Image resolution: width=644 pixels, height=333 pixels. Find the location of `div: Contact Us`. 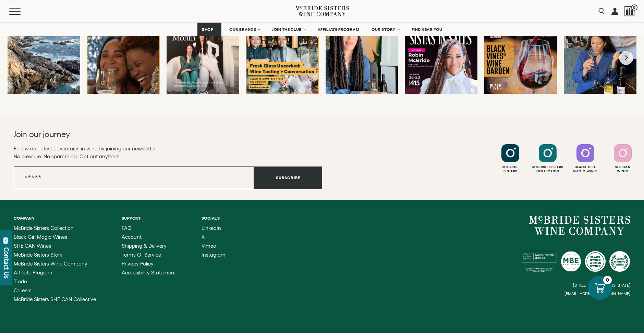

div: Contact Us is located at coordinates (7, 263).